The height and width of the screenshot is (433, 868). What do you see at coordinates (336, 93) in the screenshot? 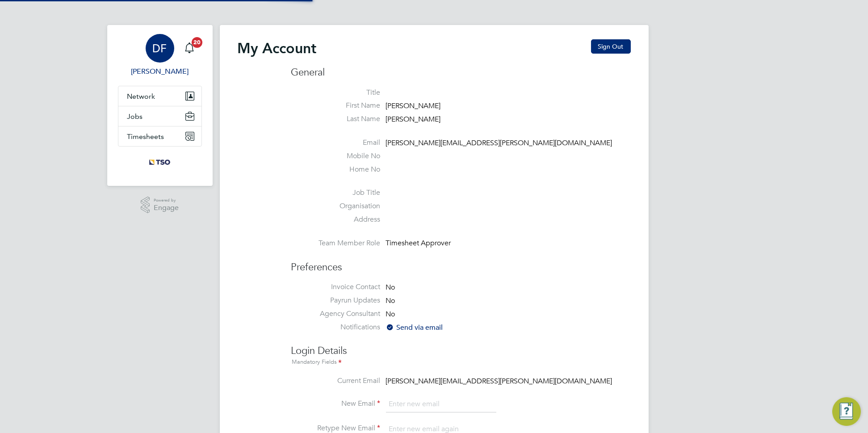
I see `label: Title` at bounding box center [336, 93].